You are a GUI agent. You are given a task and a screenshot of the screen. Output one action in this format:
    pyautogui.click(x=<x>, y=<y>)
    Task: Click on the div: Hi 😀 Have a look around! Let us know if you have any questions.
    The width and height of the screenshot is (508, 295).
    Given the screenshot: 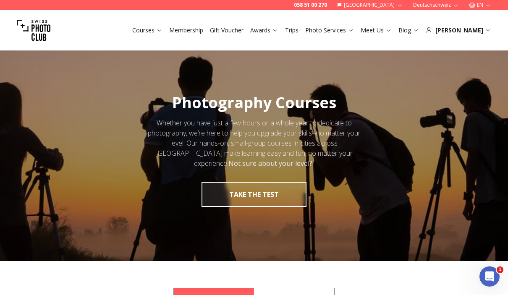 What is the action you would take?
    pyautogui.click(x=72, y=70)
    